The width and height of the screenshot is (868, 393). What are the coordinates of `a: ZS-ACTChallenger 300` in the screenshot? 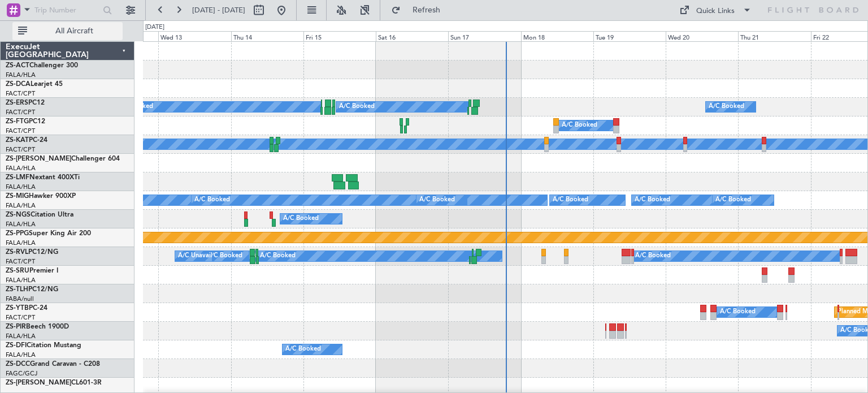 It's located at (42, 66).